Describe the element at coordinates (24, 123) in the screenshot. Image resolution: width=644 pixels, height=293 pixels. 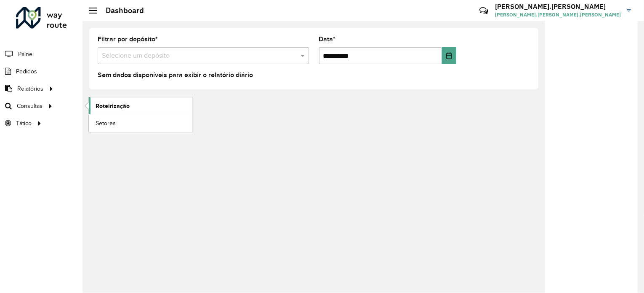
I see `span: Tático` at that location.